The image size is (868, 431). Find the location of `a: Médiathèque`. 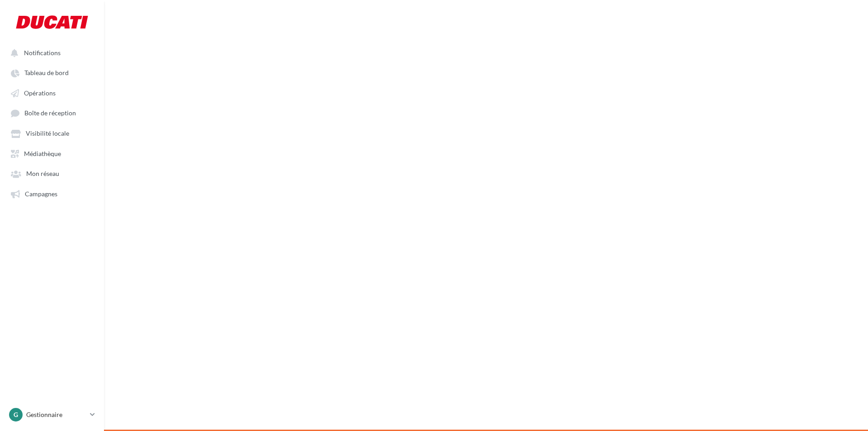

a: Médiathèque is located at coordinates (52, 153).